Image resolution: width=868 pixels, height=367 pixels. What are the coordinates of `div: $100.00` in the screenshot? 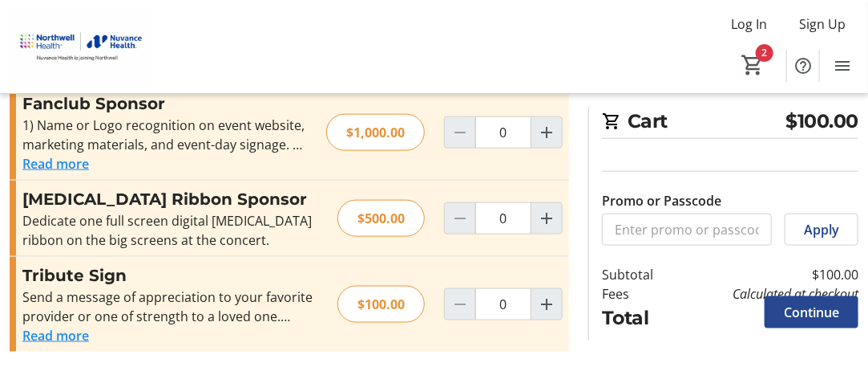 It's located at (381, 304).